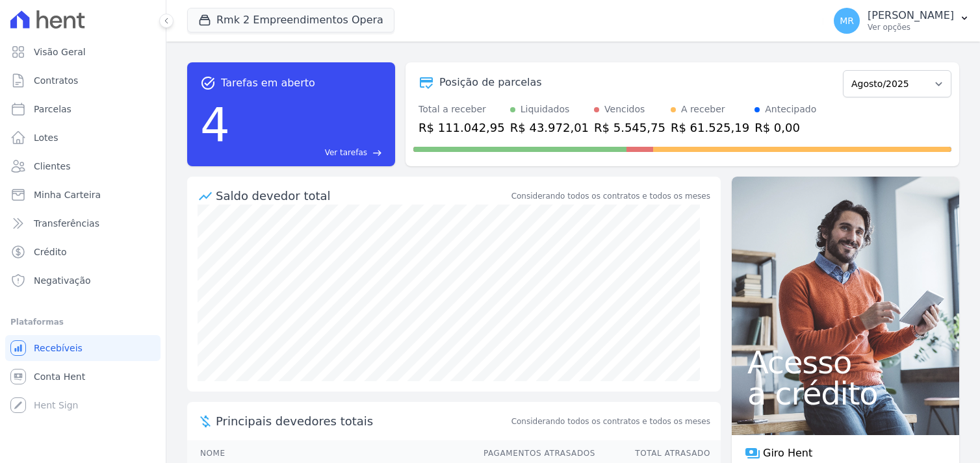 Image resolution: width=980 pixels, height=463 pixels. What do you see at coordinates (52, 109) in the screenshot?
I see `span: Parcelas` at bounding box center [52, 109].